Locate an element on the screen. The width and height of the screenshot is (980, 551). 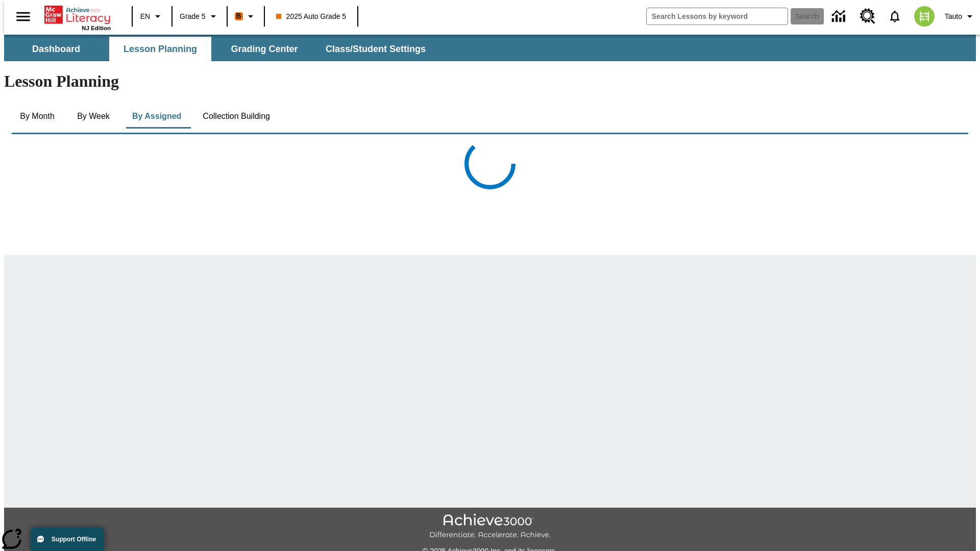
a: Resource Center, Will open in new tab is located at coordinates (868, 16).